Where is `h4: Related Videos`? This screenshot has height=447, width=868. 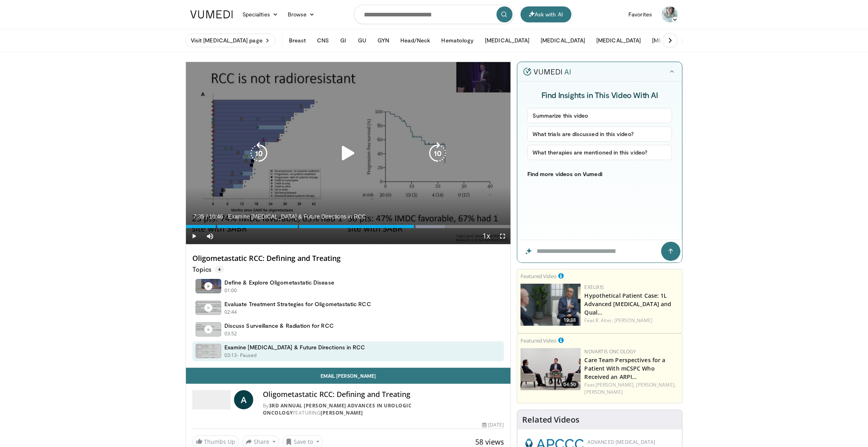 h4: Related Videos is located at coordinates (551, 420).